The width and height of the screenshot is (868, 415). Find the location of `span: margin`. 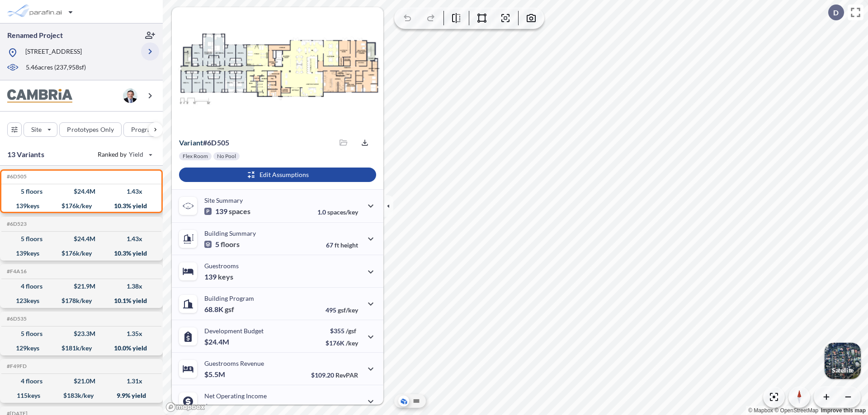

span: margin is located at coordinates (348, 408).